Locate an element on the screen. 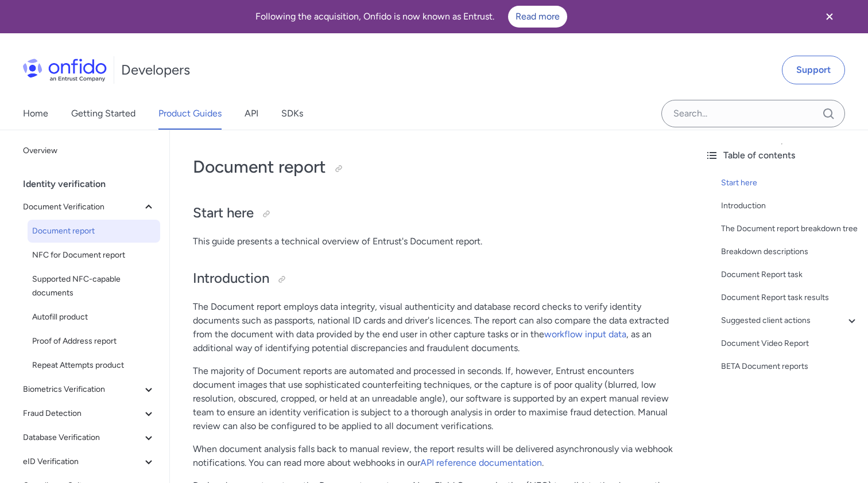  img: Onfido Logo is located at coordinates (65, 70).